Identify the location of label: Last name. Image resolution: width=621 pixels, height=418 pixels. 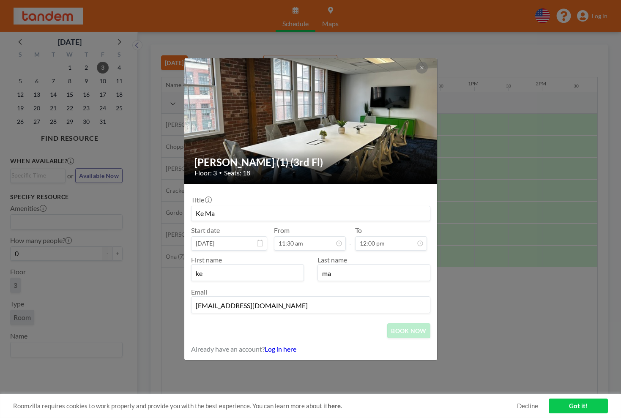
(332, 260).